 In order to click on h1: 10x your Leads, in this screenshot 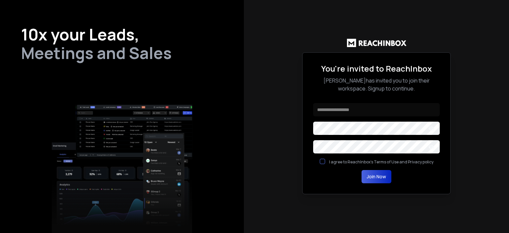, I will do `click(122, 34)`.